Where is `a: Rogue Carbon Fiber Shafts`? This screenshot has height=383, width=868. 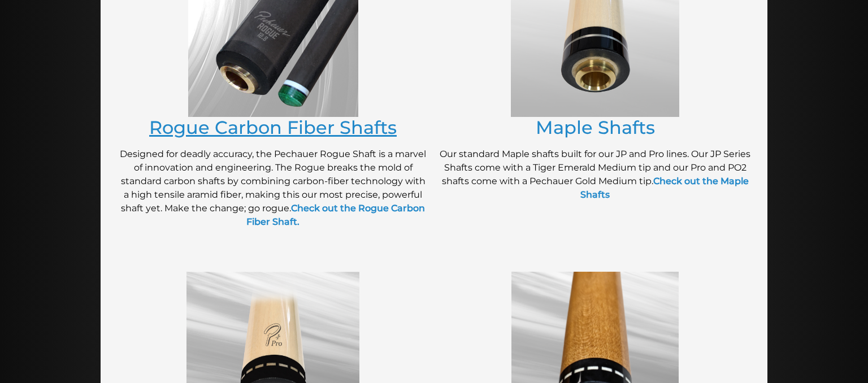
a: Rogue Carbon Fiber Shafts is located at coordinates (273, 127).